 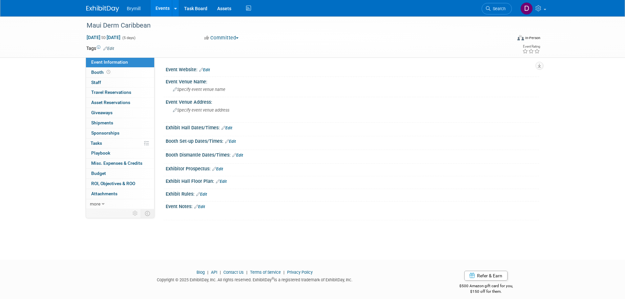 I want to click on div: In-Person, so click(x=532, y=38).